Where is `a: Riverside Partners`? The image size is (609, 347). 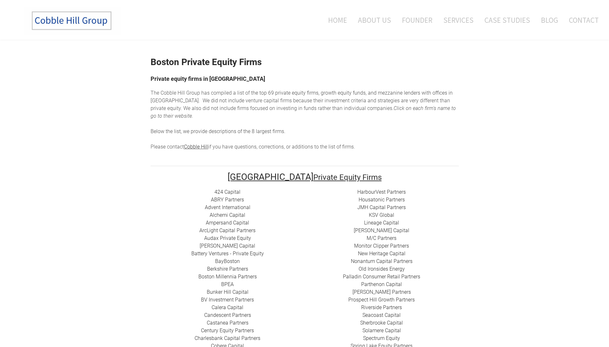 a: Riverside Partners is located at coordinates (381, 307).